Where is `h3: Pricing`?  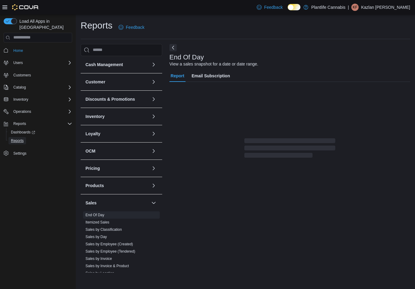 h3: Pricing is located at coordinates (93, 168).